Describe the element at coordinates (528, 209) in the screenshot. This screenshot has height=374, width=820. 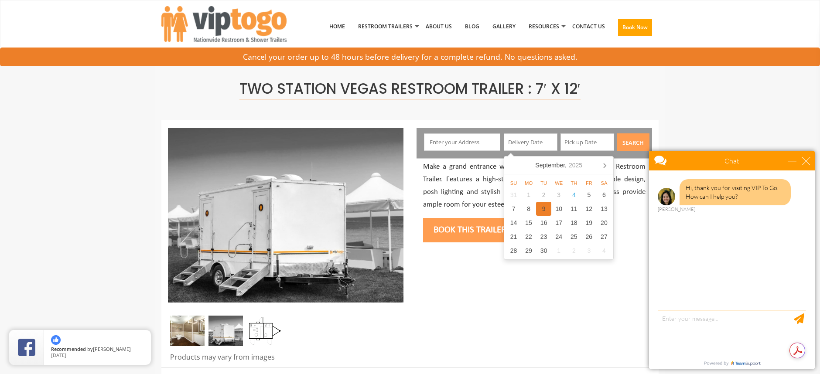
I see `div: 8` at that location.